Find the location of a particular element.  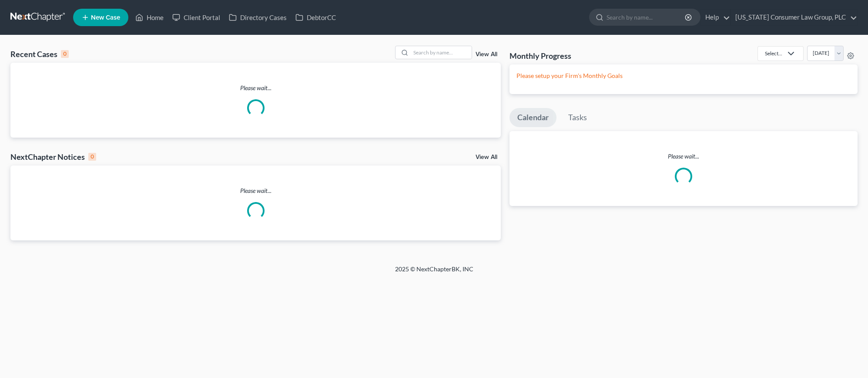

div: Select... is located at coordinates (773, 53).